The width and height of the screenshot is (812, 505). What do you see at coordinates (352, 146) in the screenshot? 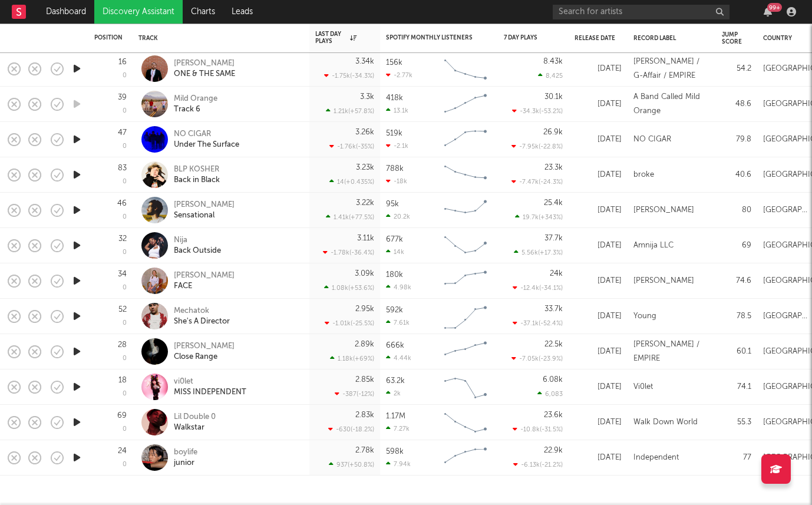
I see `div: -1.76k ( -35 % )` at bounding box center [352, 146].